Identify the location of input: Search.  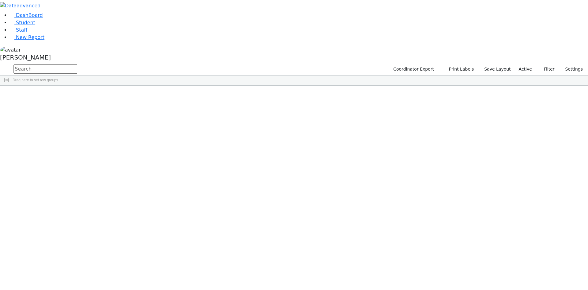
(45, 69).